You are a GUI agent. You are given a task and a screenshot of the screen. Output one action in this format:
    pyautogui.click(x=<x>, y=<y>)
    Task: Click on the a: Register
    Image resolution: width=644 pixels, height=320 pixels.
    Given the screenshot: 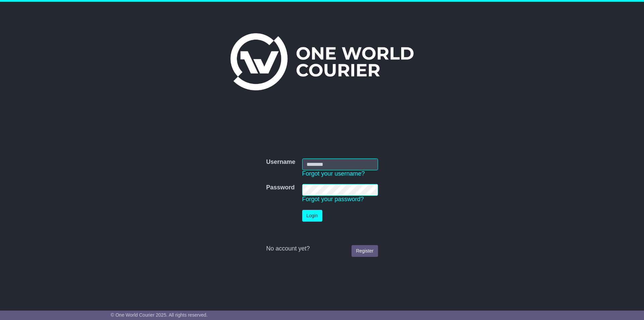 What is the action you would take?
    pyautogui.click(x=365, y=251)
    